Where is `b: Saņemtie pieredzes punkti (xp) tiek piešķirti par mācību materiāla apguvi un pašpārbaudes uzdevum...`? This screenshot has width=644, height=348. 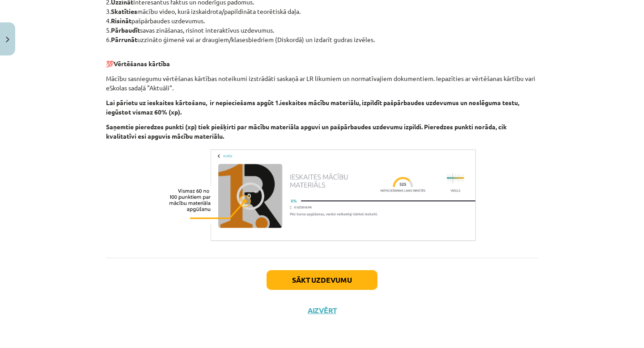
b: Saņemtie pieredzes punkti (xp) tiek piešķirti par mācību materiāla apguvi un pašpārbaudes uzdevum... is located at coordinates (307, 131).